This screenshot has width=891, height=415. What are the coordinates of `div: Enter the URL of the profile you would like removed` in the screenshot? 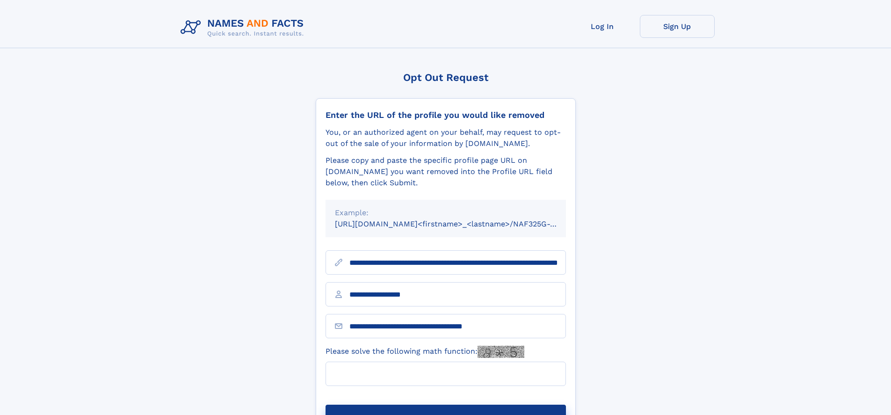 It's located at (446, 115).